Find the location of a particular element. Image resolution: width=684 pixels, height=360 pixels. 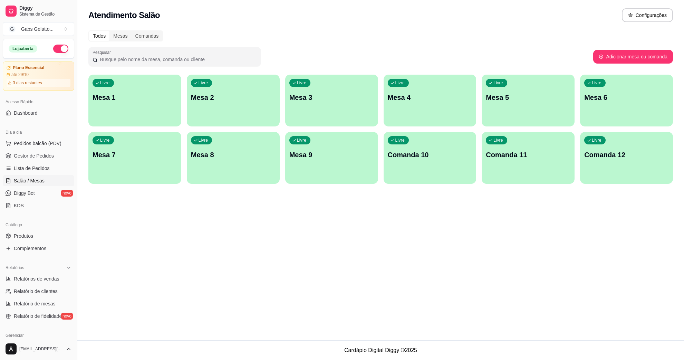

span: Produtos is located at coordinates (23, 236).